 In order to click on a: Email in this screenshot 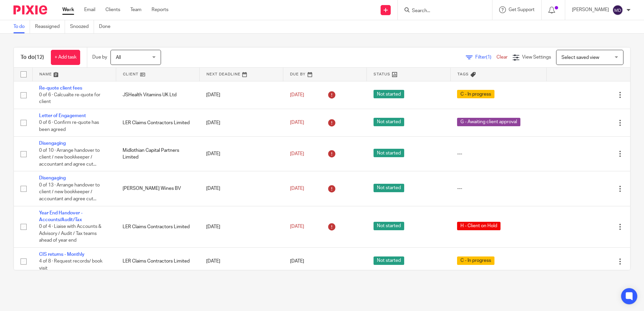, I will do `click(90, 10)`.